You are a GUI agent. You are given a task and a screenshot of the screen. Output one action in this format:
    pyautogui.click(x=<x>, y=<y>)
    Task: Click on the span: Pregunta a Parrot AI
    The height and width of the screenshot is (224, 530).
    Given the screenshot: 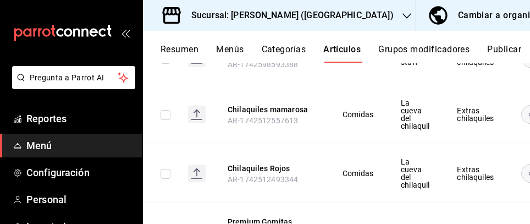 What is the action you would take?
    pyautogui.click(x=74, y=78)
    